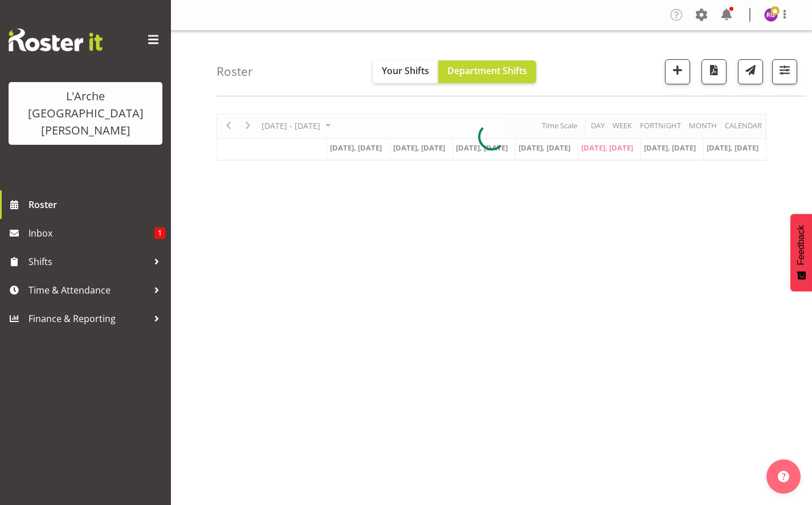  I want to click on button: Feedback - Show survey, so click(801, 252).